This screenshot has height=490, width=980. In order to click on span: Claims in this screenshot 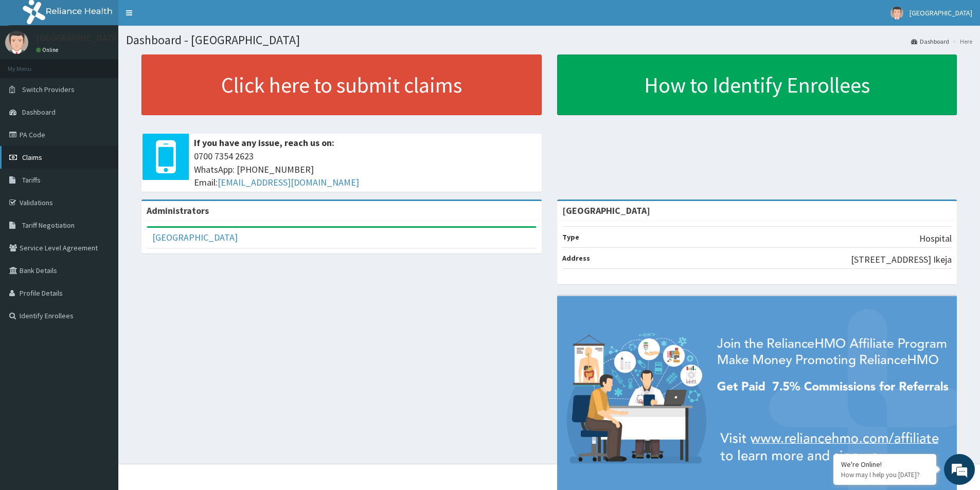, I will do `click(32, 158)`.